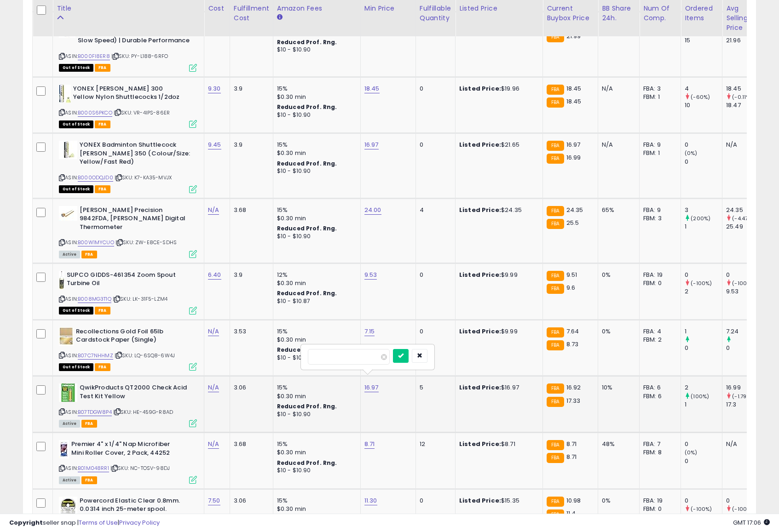 The width and height of the screenshot is (779, 532). What do you see at coordinates (572, 444) in the screenshot?
I see `span: 8.71` at bounding box center [572, 444].